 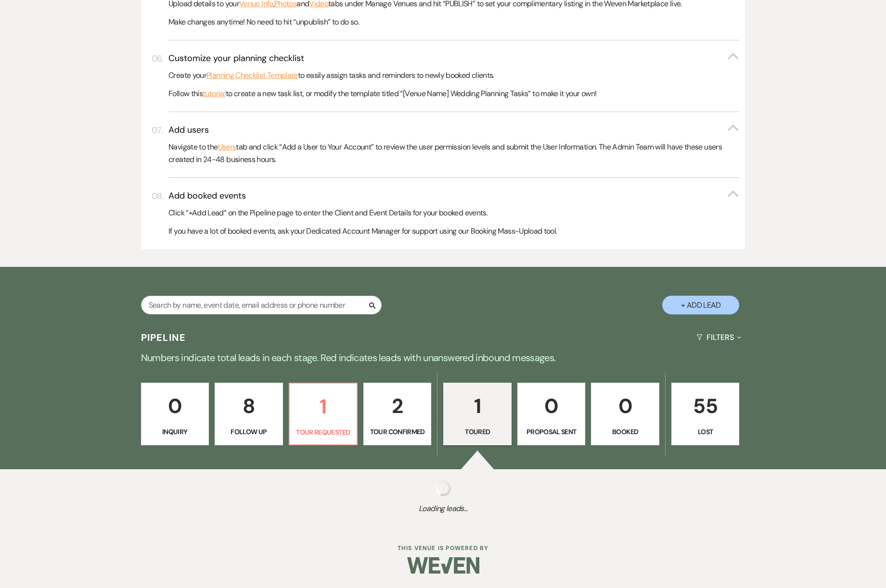 I want to click on p: Follow this to create a new task list, or modify the template titled “[Venue Name] Wedding Planni..., so click(x=454, y=94).